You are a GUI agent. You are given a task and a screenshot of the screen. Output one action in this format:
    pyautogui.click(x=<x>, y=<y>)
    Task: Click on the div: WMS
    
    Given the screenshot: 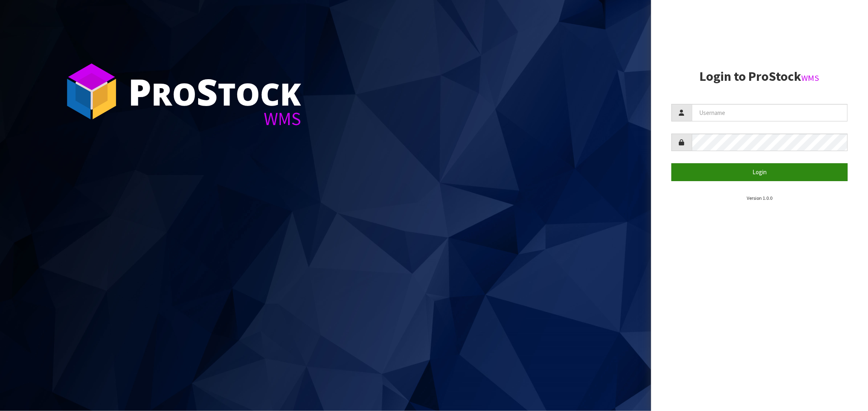 What is the action you would take?
    pyautogui.click(x=214, y=119)
    